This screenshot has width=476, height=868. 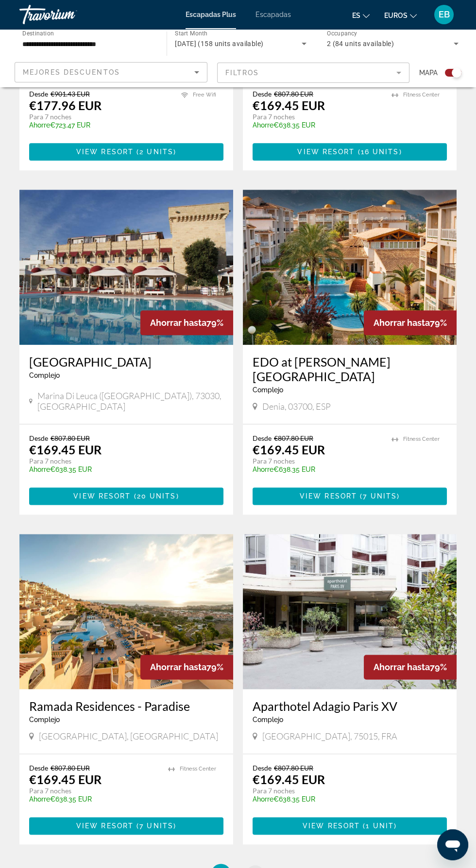 I want to click on button: Filter, so click(x=313, y=73).